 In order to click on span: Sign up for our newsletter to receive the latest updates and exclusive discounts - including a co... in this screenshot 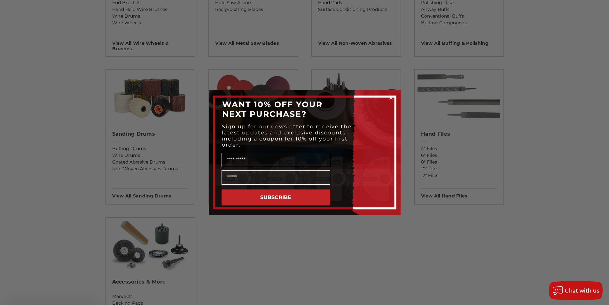, I will do `click(287, 136)`.